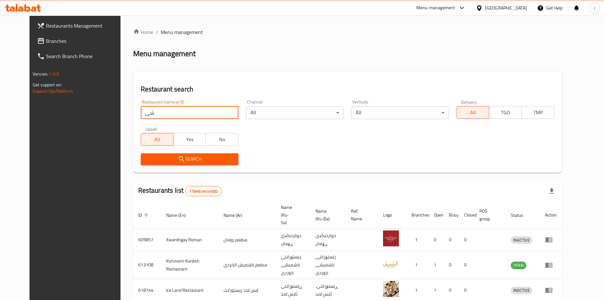 The image size is (604, 300). I want to click on th: Open, so click(437, 215).